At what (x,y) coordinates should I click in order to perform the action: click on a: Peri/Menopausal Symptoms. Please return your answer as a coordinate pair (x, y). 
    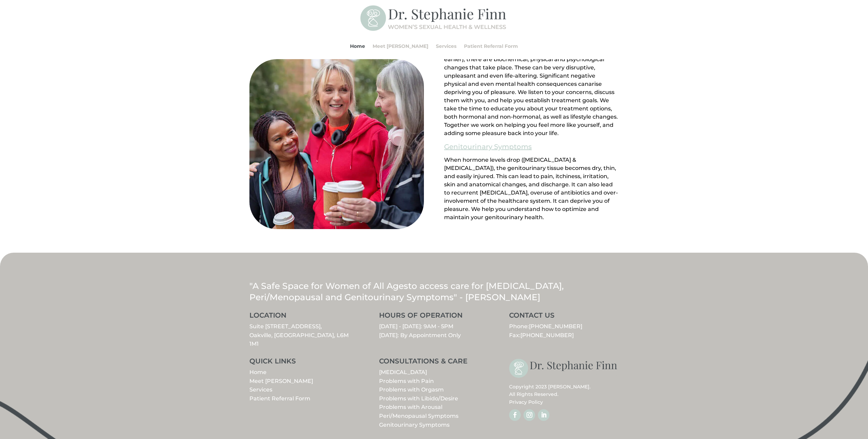
    Looking at the image, I should click on (419, 416).